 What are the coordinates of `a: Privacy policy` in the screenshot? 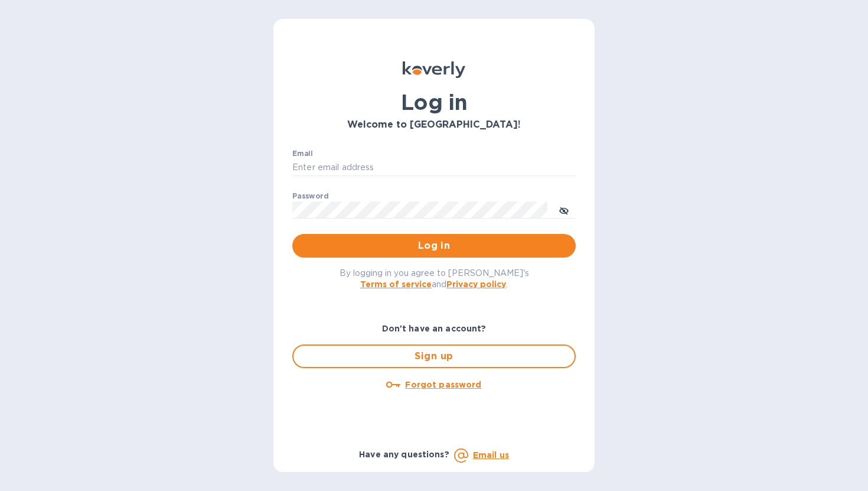 It's located at (476, 284).